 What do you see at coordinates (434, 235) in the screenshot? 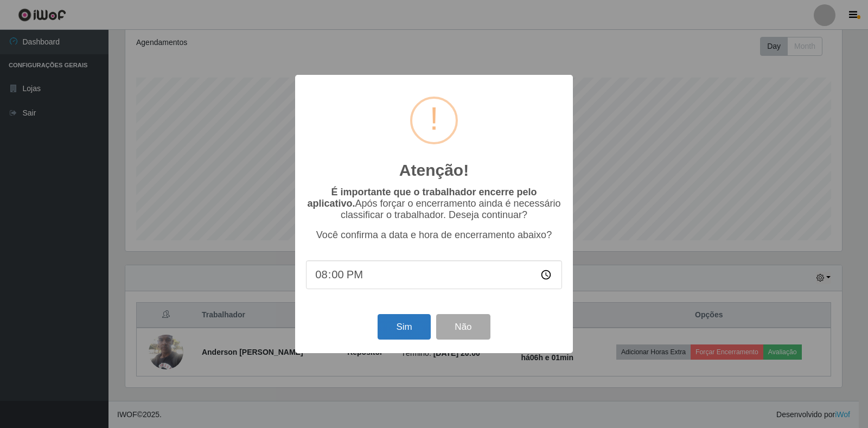
I see `p: Você confirma a data e hora de encerramento abaixo?` at bounding box center [434, 235].